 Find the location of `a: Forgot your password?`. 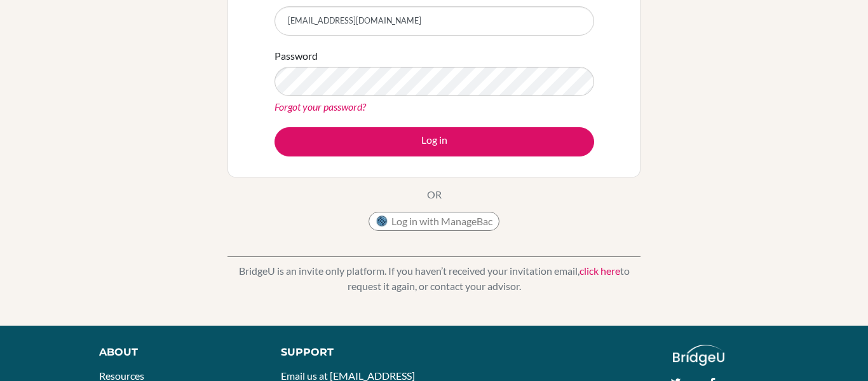

a: Forgot your password? is located at coordinates (321, 106).